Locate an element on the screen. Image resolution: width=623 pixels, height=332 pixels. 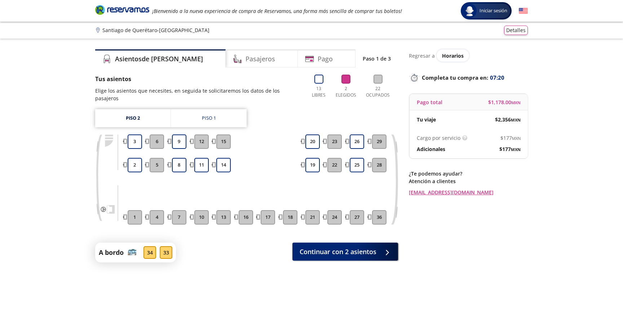
div: 34 is located at coordinates (150, 252).